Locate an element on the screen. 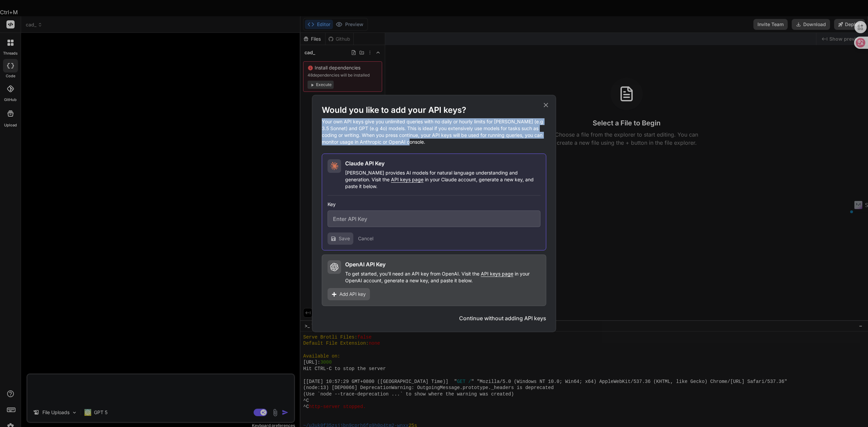 This screenshot has height=427, width=868. h1: Would you like to add your API keys? is located at coordinates (434, 110).